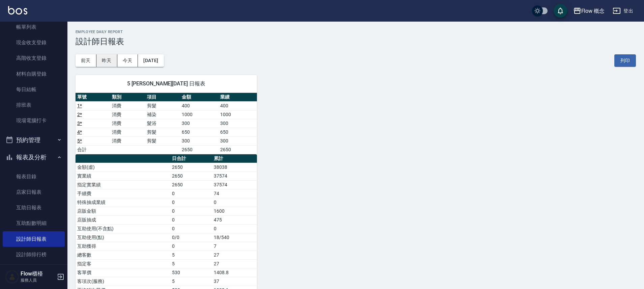 The image size is (644, 289). What do you see at coordinates (128, 97) in the screenshot?
I see `th: 類別` at bounding box center [128, 97].